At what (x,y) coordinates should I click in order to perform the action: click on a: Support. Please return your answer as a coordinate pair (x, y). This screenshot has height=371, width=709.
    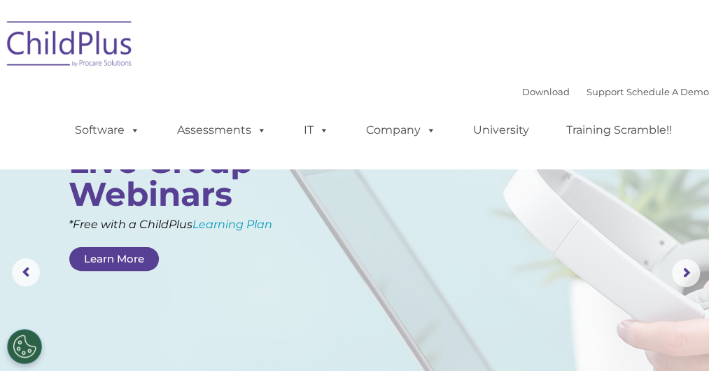
    Looking at the image, I should click on (604, 92).